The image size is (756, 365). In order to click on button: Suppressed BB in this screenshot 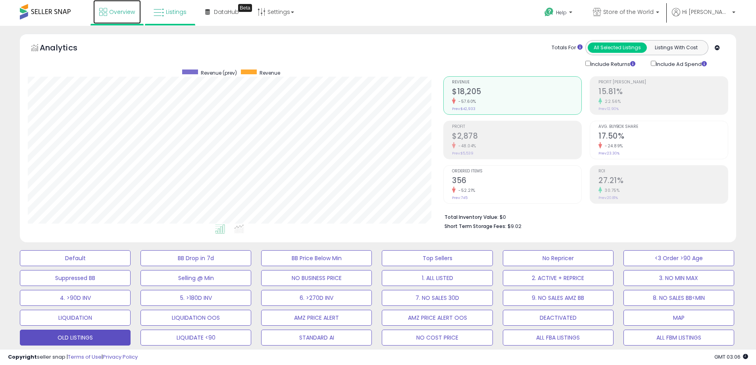, I will do `click(75, 278)`.